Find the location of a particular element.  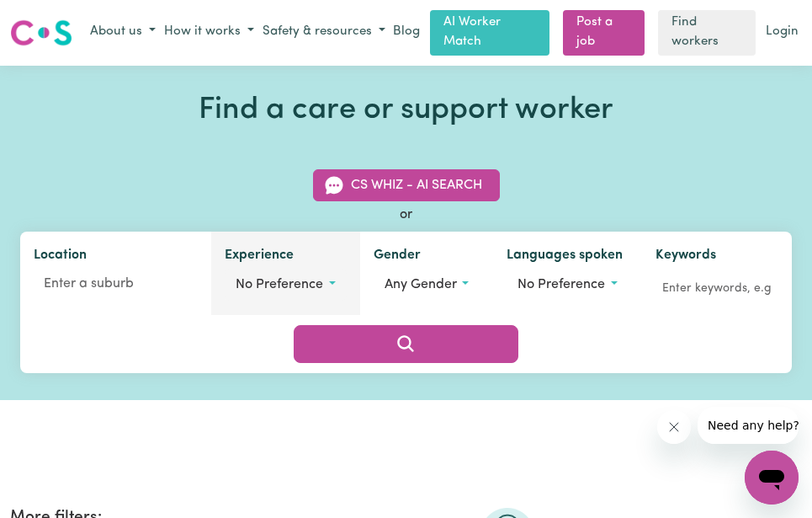

button: How it works is located at coordinates (209, 32).